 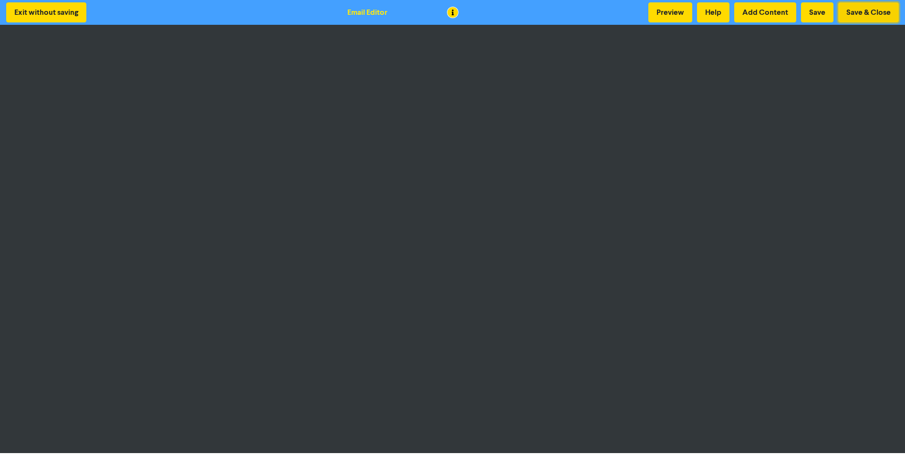 What do you see at coordinates (765, 12) in the screenshot?
I see `button: Add Content` at bounding box center [765, 12].